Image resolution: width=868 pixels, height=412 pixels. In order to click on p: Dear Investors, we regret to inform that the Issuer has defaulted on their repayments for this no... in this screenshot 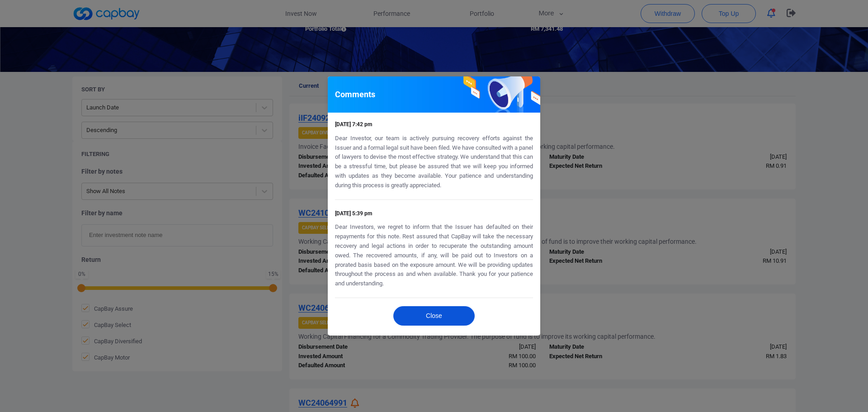, I will do `click(434, 255)`.